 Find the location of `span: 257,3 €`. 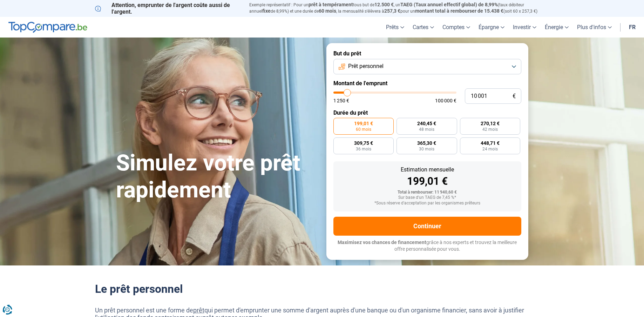

span: 257,3 € is located at coordinates (393, 11).